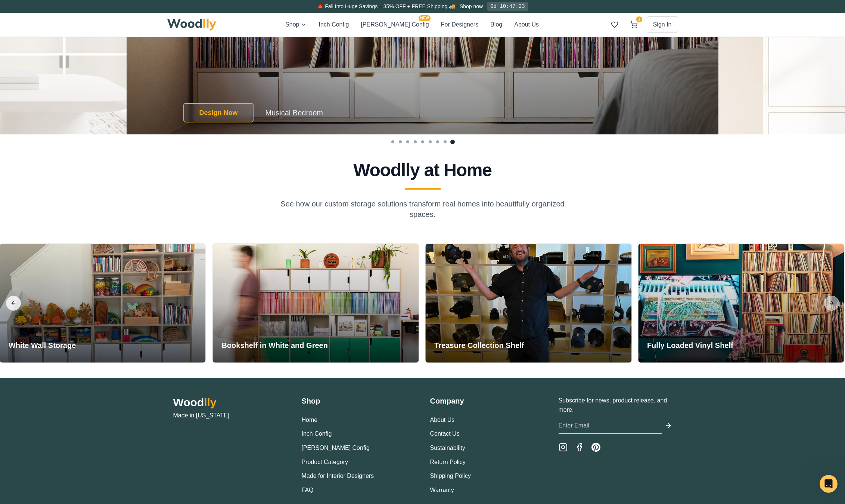 The image size is (845, 504). Describe the element at coordinates (615, 405) in the screenshot. I see `p: Subscribe for news, product release, and more.` at that location.